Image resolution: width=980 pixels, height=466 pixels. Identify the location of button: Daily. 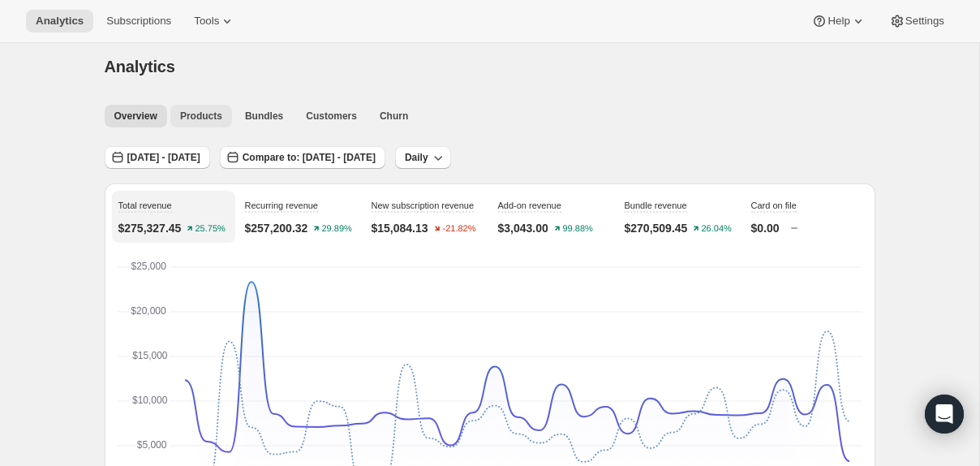
(422, 158).